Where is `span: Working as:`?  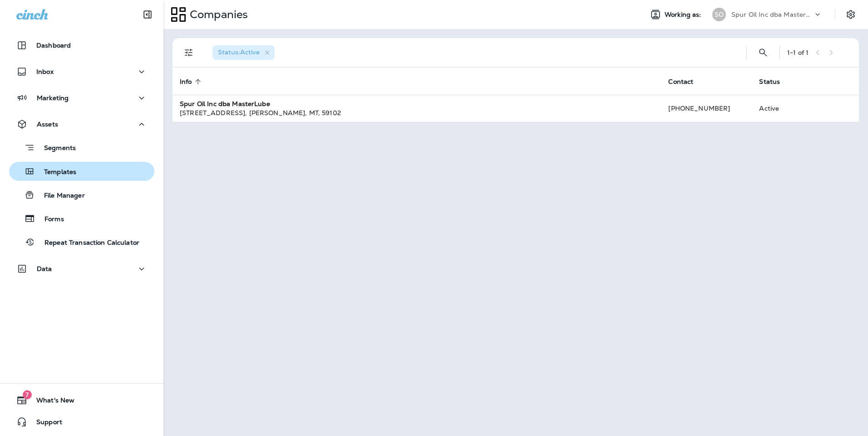
span: Working as: is located at coordinates (684, 14).